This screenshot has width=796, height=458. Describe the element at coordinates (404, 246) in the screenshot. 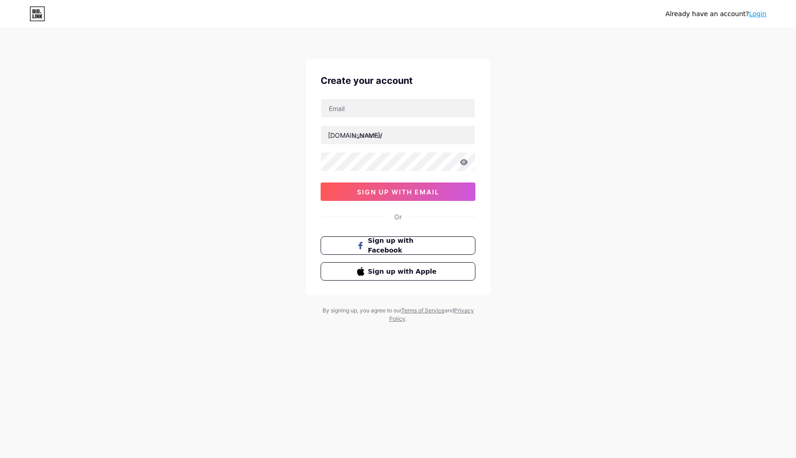

I see `span: Sign up with Facebook` at that location.